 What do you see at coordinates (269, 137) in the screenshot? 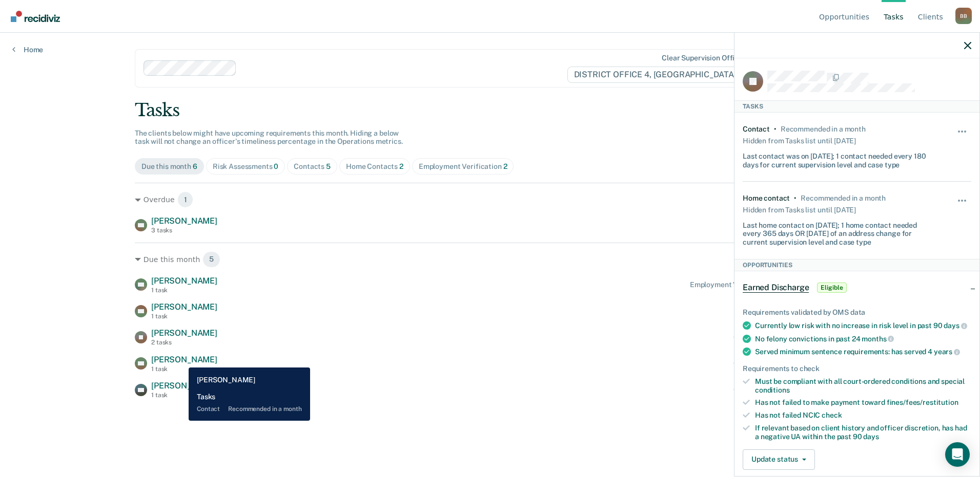
I see `span: The clients below might have upcoming requirements this month. Hiding a below task will not chang...` at bounding box center [269, 137].